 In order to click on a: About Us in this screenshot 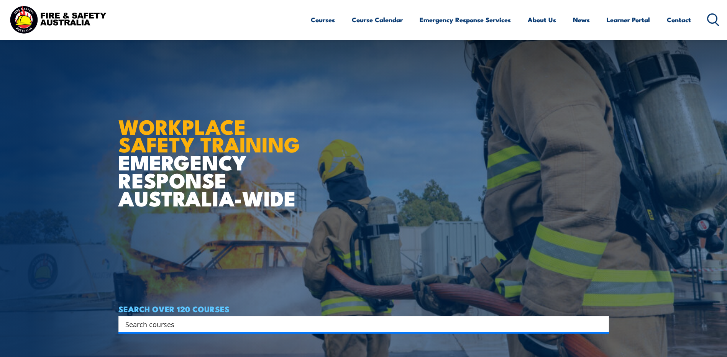, I will do `click(542, 20)`.